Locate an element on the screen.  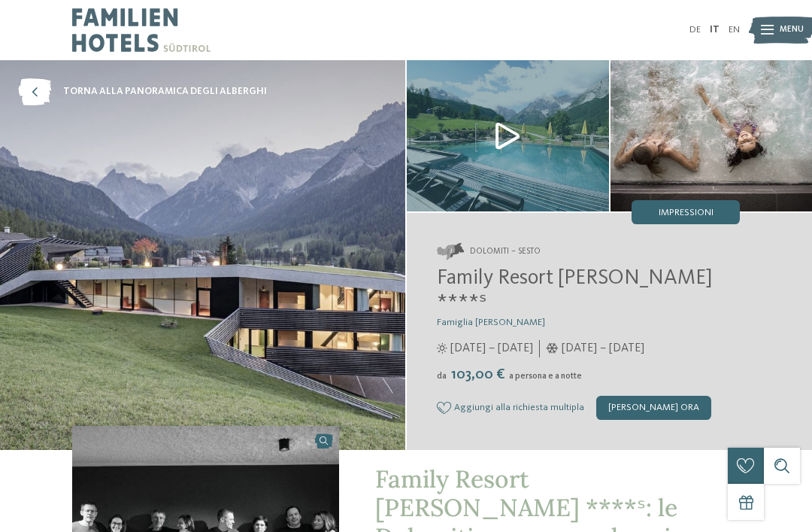
a: IT is located at coordinates (715, 29).